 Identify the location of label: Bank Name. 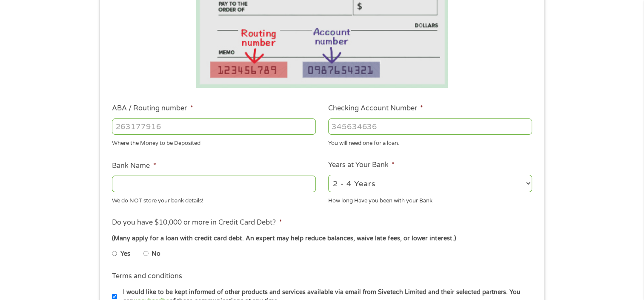
(134, 166).